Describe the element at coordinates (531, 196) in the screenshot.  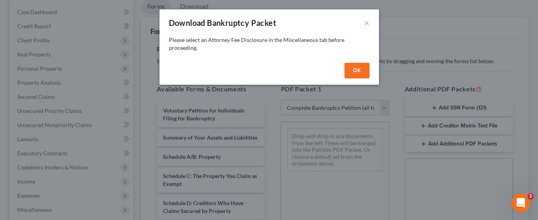
I see `span: 2` at that location.